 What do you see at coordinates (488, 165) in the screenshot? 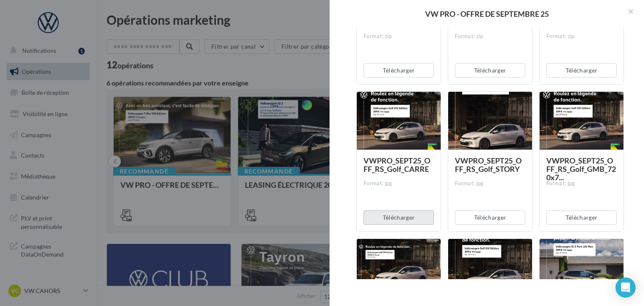
I see `span: VWPRO_SEPT25_OFF_RS_Golf_STORY` at bounding box center [488, 165].